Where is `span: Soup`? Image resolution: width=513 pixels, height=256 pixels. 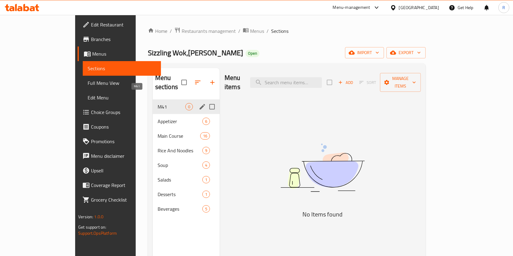
span: Soup is located at coordinates (180, 165).